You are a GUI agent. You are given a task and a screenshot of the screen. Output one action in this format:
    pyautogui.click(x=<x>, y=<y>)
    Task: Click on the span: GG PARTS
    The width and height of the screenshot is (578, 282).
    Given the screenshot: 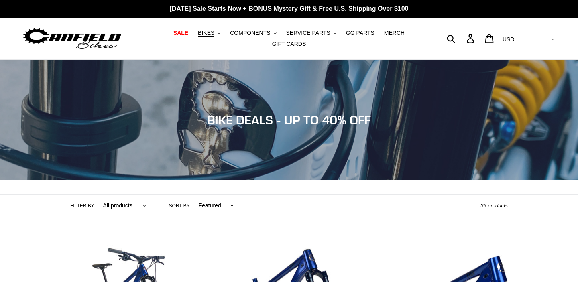 What is the action you would take?
    pyautogui.click(x=360, y=33)
    